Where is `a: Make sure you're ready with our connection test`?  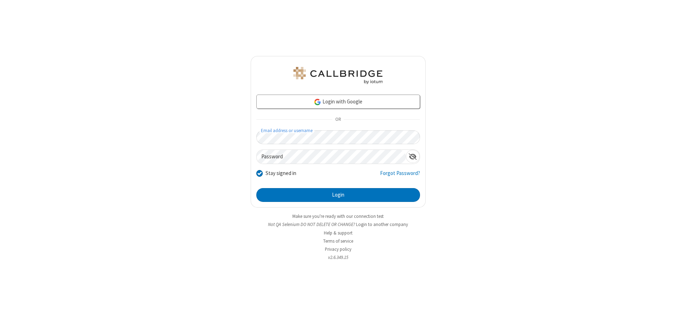
a: Make sure you're ready with our connection test is located at coordinates (338, 216).